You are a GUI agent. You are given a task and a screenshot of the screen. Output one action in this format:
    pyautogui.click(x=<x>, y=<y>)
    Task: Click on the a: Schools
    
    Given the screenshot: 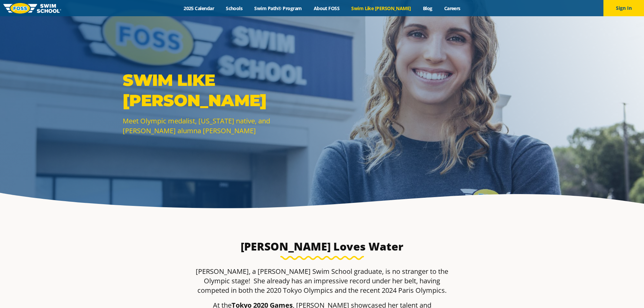 What is the action you would take?
    pyautogui.click(x=234, y=8)
    